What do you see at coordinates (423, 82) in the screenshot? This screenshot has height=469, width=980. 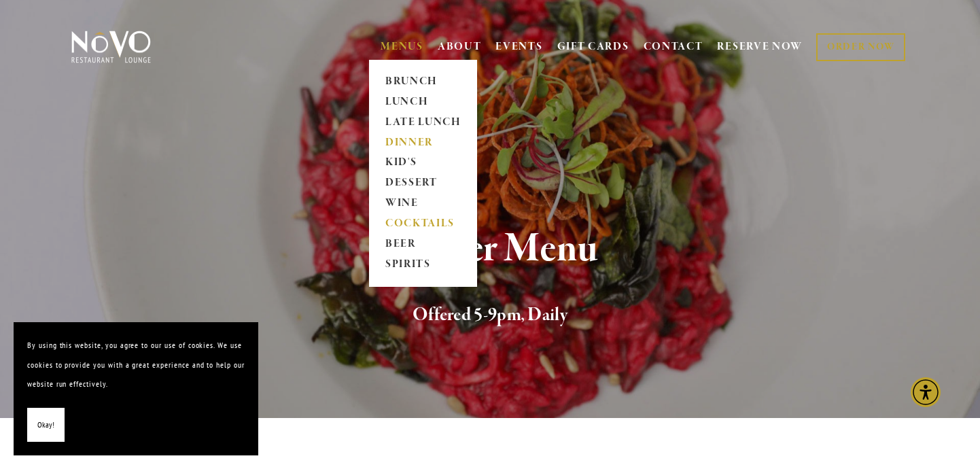 I see `a: BRUNCH` at bounding box center [423, 82].